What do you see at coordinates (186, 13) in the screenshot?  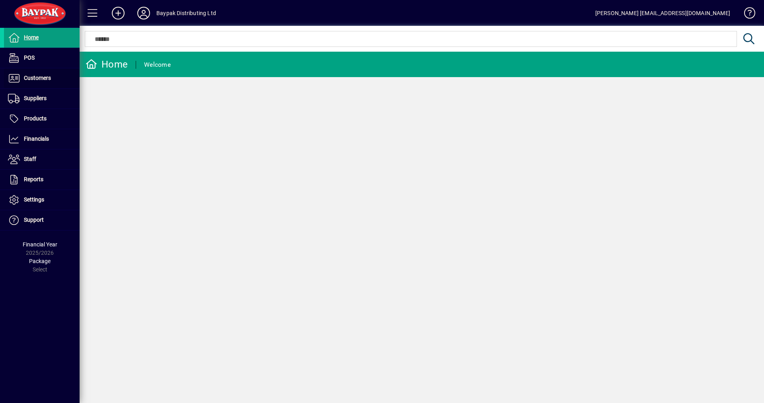 I see `div: Baypak Distributing Ltd` at bounding box center [186, 13].